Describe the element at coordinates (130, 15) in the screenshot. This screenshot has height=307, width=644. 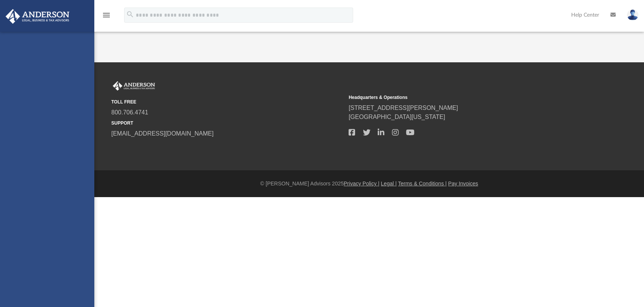
I see `i: search` at that location.